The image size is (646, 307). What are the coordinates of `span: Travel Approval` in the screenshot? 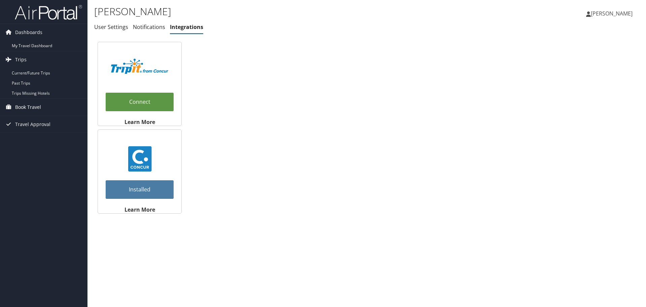 It's located at (33, 124).